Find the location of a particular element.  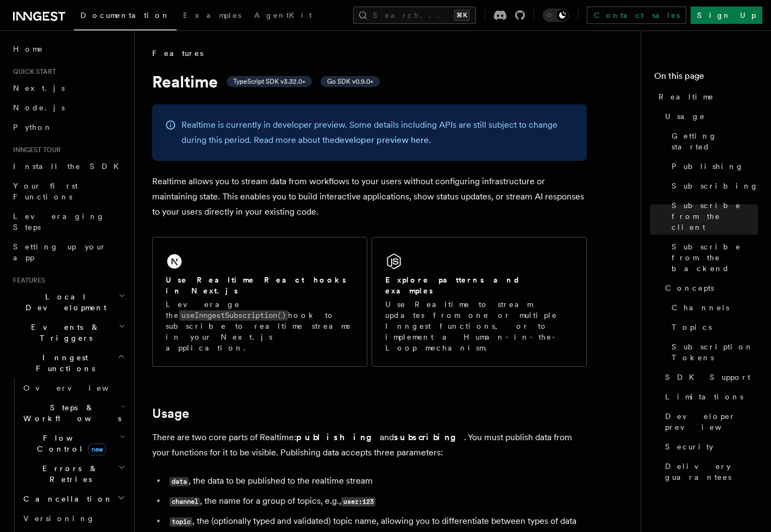

a: Subscription Tokens is located at coordinates (713, 352).